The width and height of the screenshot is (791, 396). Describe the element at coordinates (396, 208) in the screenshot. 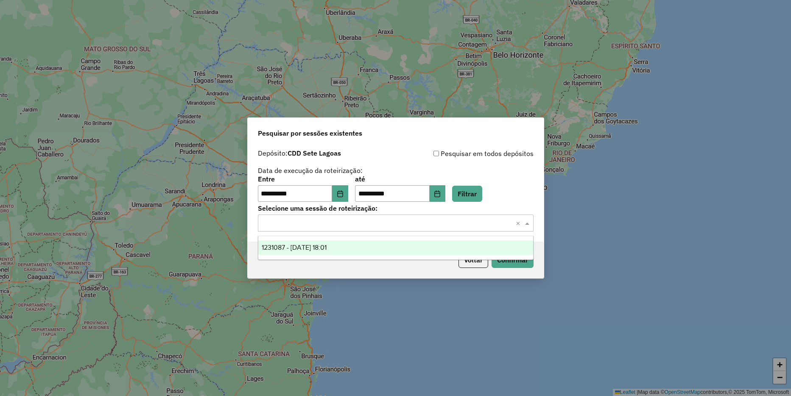

I see `label: Selecione uma sessão de roteirização:` at that location.